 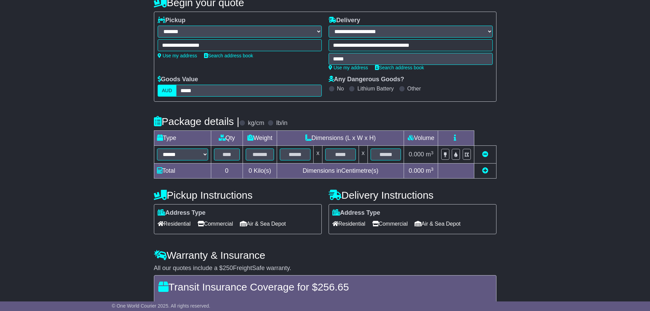 I want to click on h4: Warranty & Insurance, so click(x=325, y=255).